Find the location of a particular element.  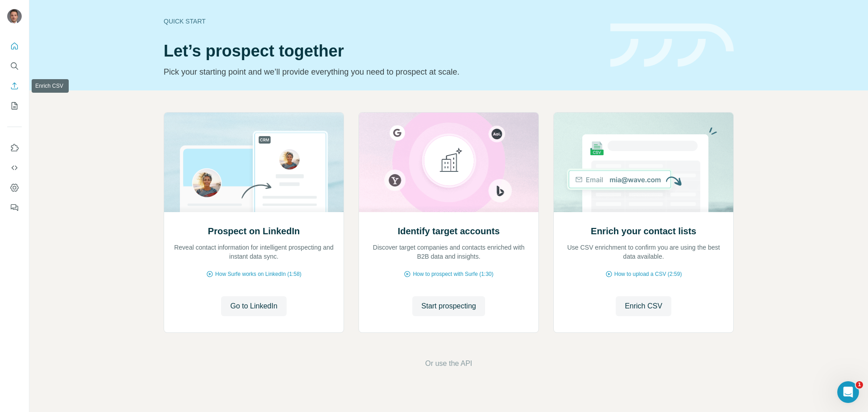

h2: Prospect on LinkedIn is located at coordinates (254, 231).